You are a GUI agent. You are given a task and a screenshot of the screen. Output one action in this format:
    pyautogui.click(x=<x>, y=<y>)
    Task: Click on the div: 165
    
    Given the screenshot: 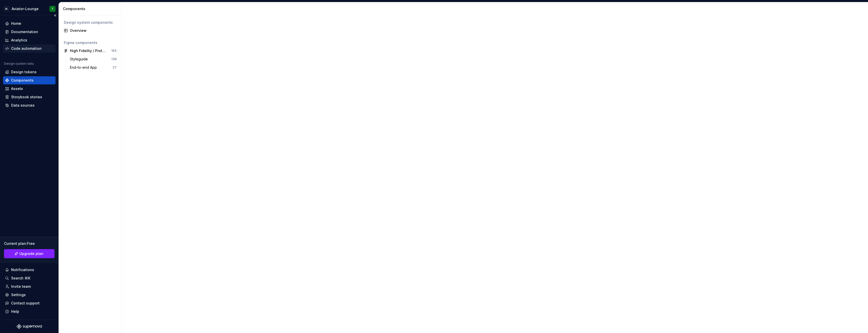 What is the action you would take?
    pyautogui.click(x=114, y=51)
    